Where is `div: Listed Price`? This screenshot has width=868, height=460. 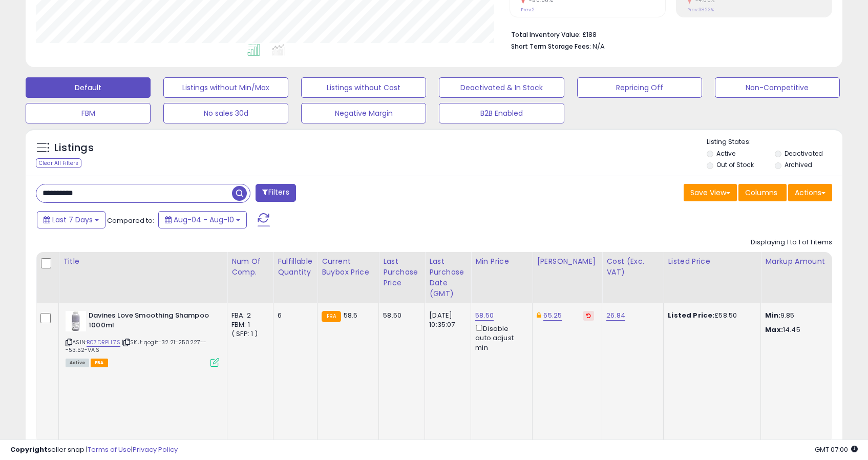
div: Listed Price is located at coordinates (711, 261).